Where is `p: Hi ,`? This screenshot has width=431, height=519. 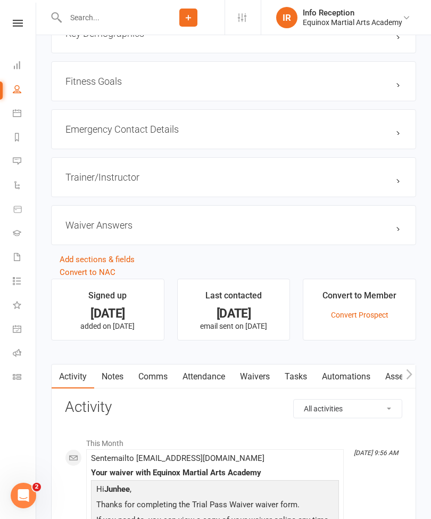
p: Hi , is located at coordinates (215, 490).